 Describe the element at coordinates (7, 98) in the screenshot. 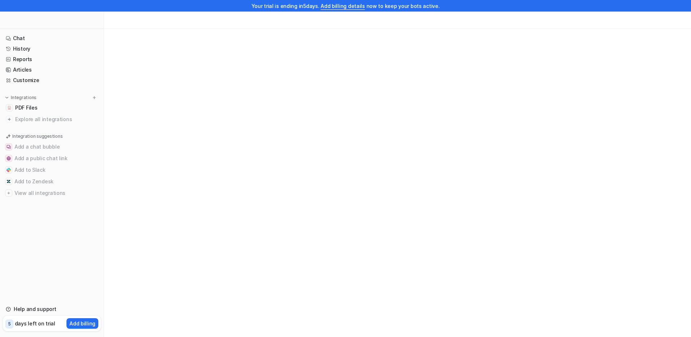

I see `img: expand menu` at that location.